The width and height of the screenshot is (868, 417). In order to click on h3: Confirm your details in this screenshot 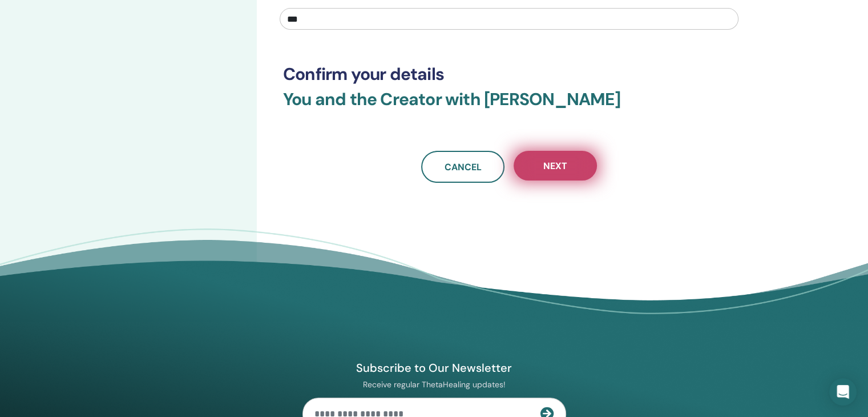, I will do `click(509, 74)`.